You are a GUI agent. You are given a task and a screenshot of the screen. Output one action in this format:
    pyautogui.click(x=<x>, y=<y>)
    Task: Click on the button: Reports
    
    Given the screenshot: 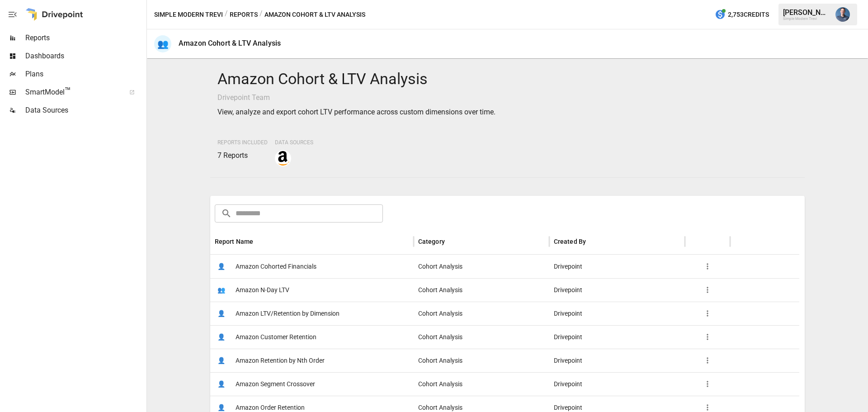 What is the action you would take?
    pyautogui.click(x=243, y=14)
    